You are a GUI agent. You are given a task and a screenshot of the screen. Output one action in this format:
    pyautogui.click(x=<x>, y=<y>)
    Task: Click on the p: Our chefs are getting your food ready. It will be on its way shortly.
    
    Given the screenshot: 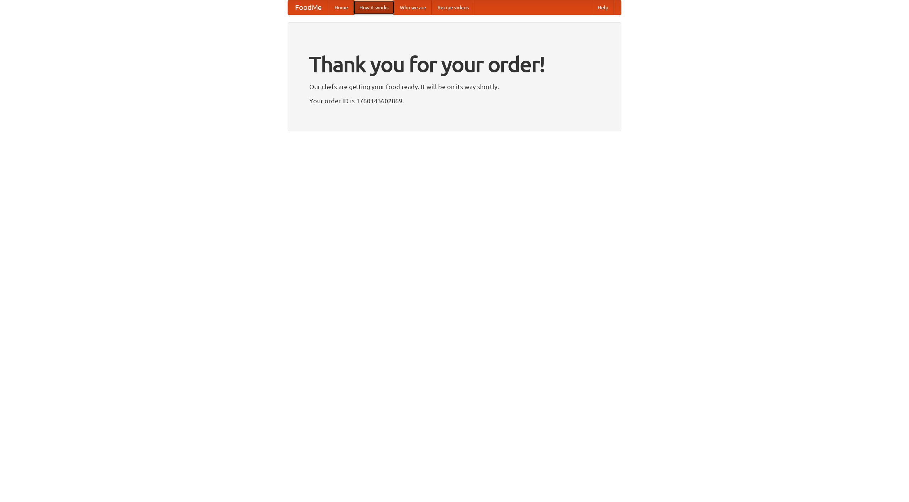 What is the action you would take?
    pyautogui.click(x=455, y=87)
    